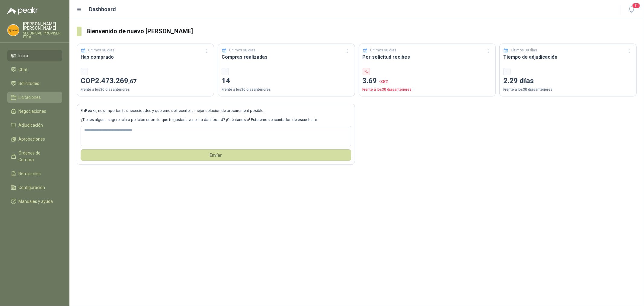  I want to click on a: Configuración, so click(35, 187).